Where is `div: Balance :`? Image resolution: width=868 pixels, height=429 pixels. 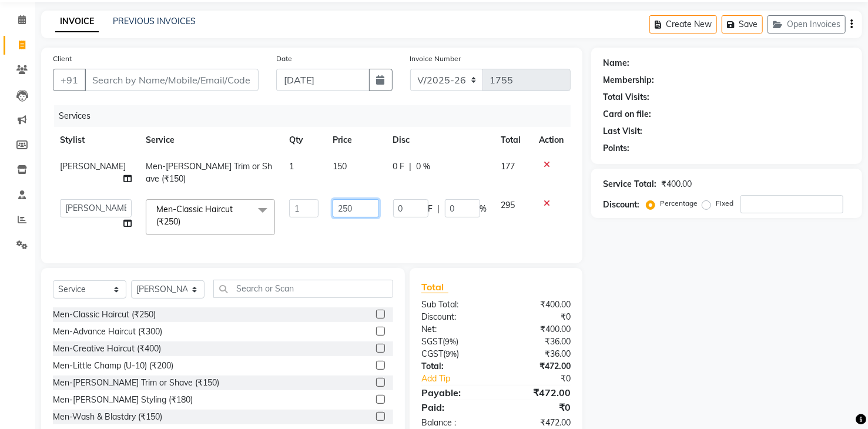 div: Balance : is located at coordinates (455, 423).